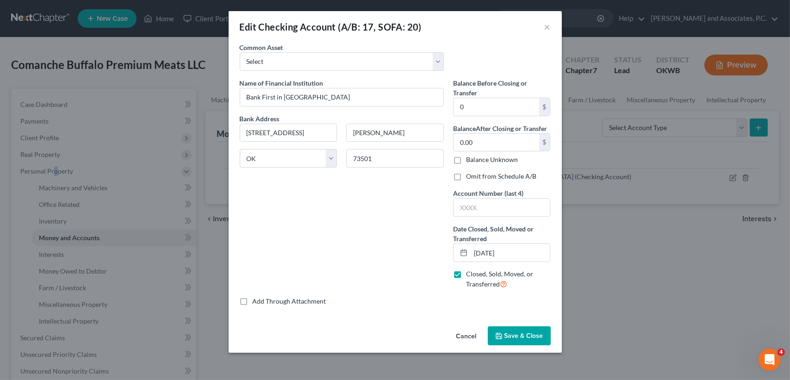 This screenshot has height=380, width=790. Describe the element at coordinates (341, 118) in the screenshot. I see `label: Bank Address` at that location.